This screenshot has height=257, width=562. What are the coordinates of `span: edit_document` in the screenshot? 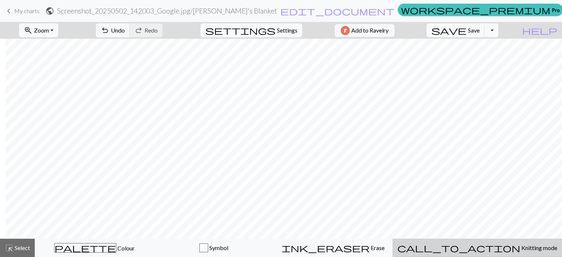 It's located at (337, 11).